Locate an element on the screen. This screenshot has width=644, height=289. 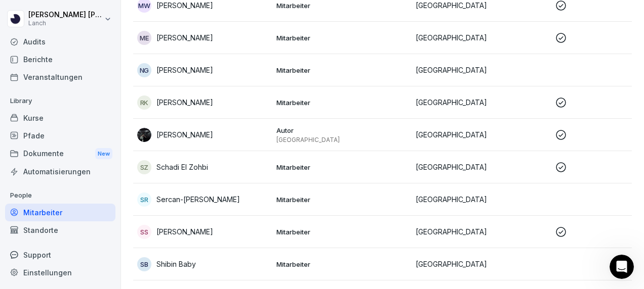
div: SS is located at coordinates (144, 232).